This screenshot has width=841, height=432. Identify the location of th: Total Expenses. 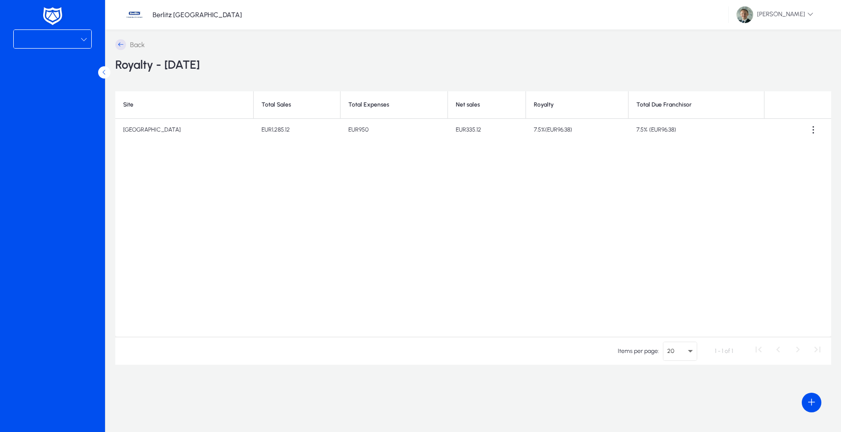
(394, 105).